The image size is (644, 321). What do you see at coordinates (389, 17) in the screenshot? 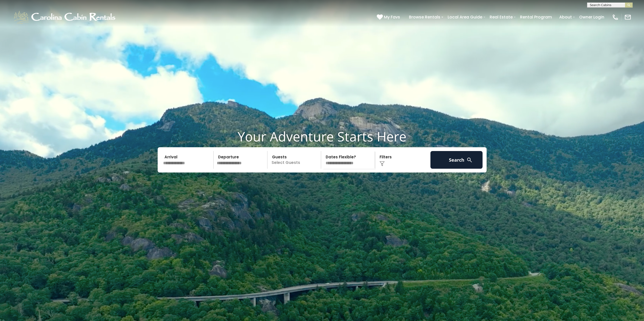
I see `a: My Favs` at bounding box center [389, 17].